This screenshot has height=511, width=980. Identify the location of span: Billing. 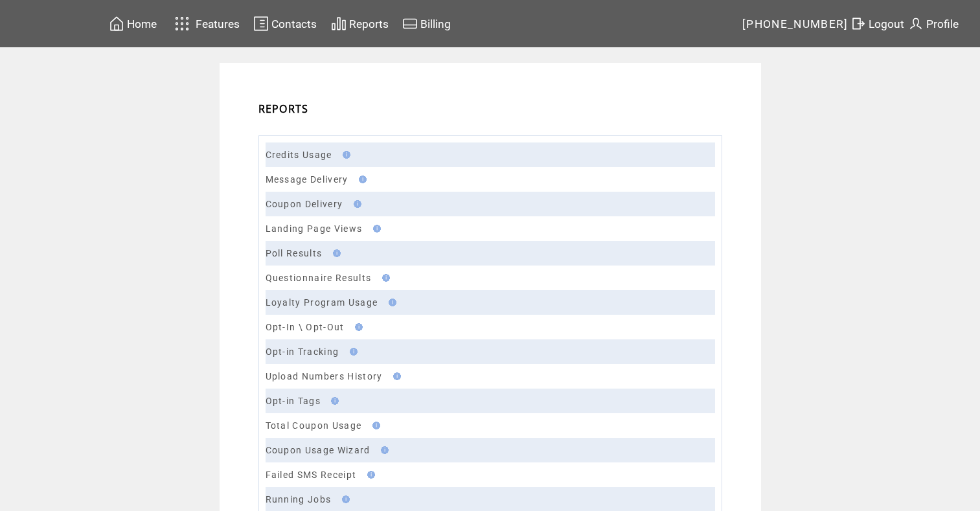
(435, 24).